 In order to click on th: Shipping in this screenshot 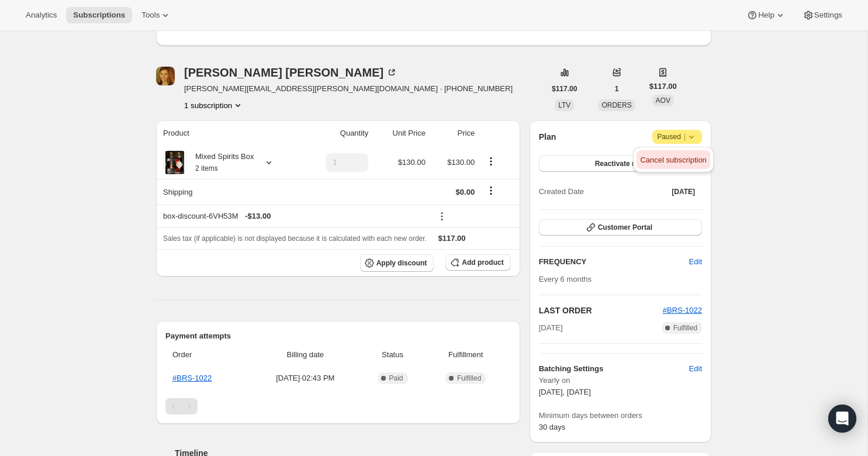, I will do `click(228, 192)`.